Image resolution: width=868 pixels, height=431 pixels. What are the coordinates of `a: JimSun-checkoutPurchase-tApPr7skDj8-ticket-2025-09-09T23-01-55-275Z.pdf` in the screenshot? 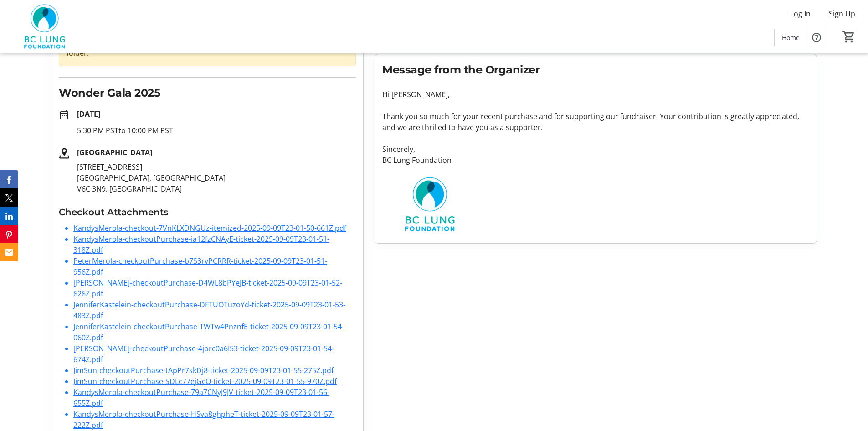 It's located at (203, 370).